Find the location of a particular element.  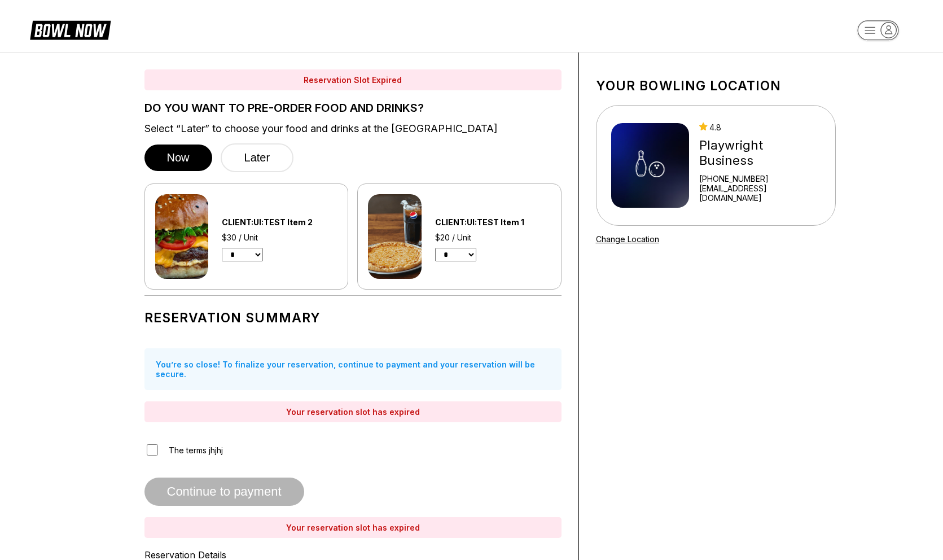

button: Later is located at coordinates (257, 157).